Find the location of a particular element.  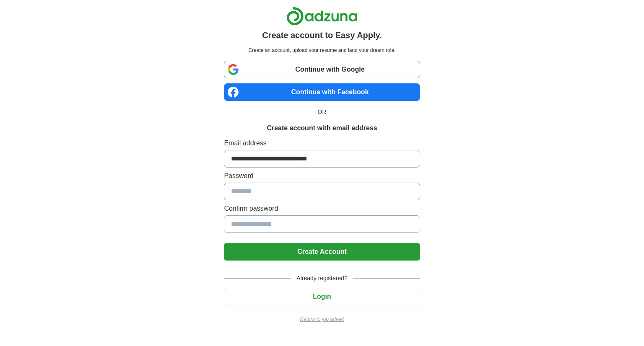

span: OR is located at coordinates (322, 112).